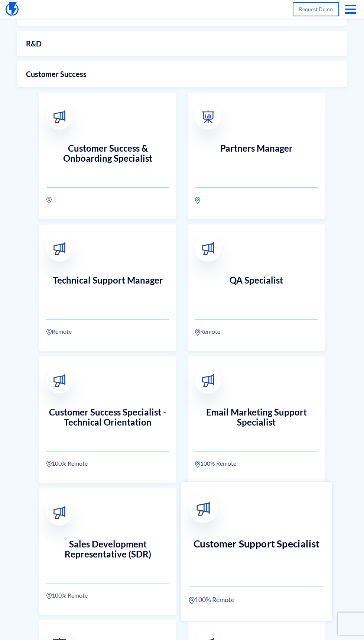 This screenshot has height=640, width=364. I want to click on a: Partners Manager, so click(256, 156).